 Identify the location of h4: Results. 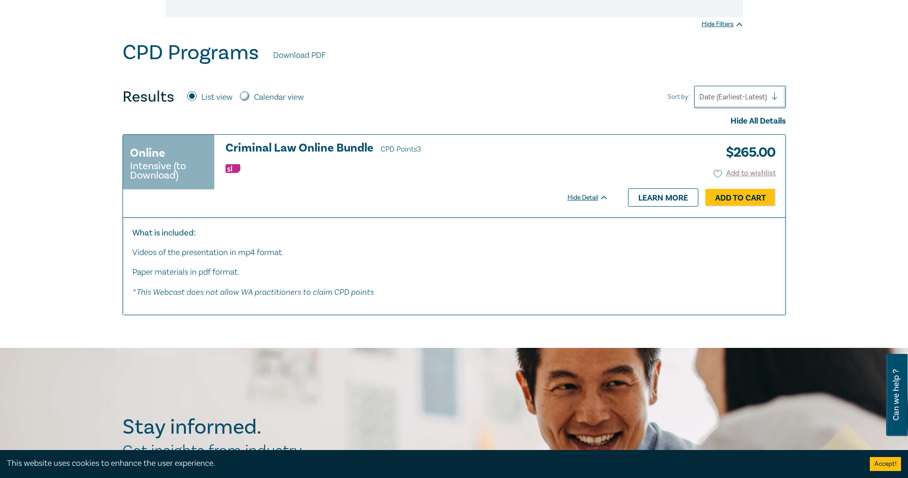
(148, 97).